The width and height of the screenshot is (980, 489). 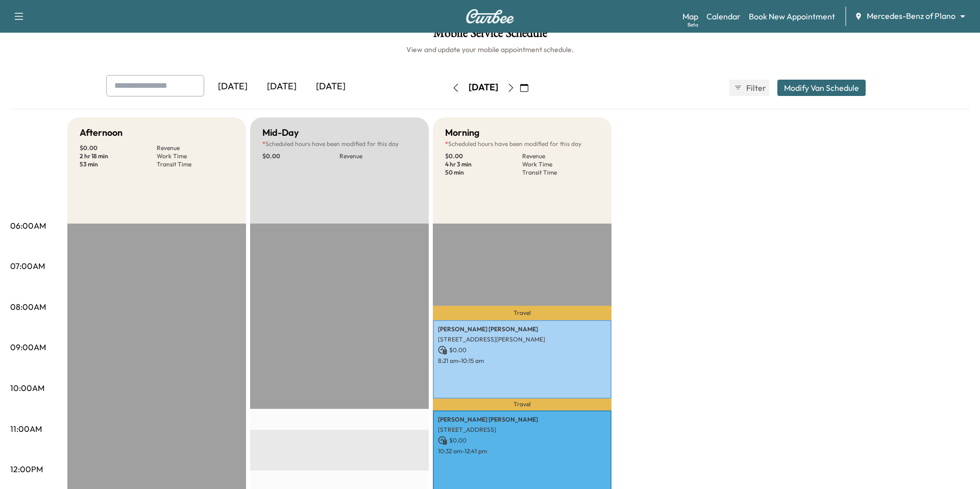 I want to click on p: 2 hr 18 min, so click(x=118, y=156).